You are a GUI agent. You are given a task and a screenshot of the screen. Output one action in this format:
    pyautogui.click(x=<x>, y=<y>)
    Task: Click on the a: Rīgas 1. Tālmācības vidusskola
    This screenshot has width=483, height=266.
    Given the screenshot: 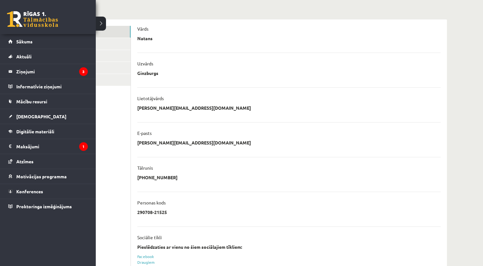 What is the action you would take?
    pyautogui.click(x=33, y=19)
    